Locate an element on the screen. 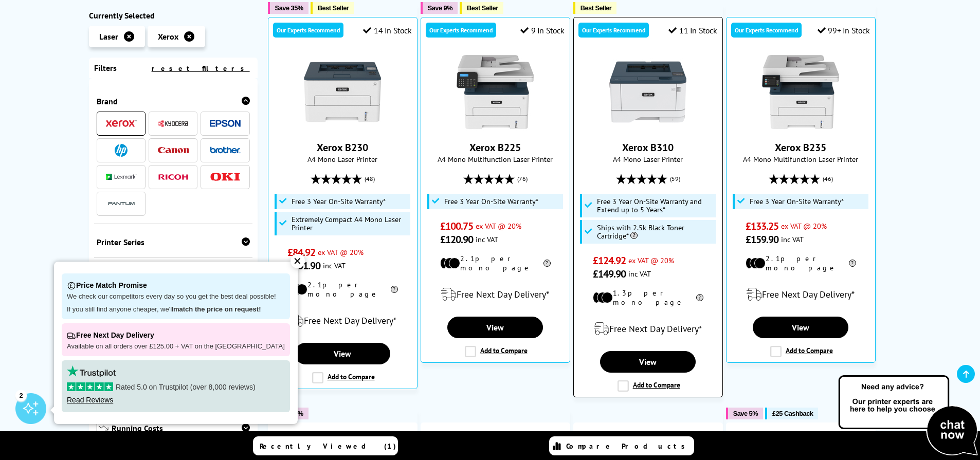 Image resolution: width=980 pixels, height=460 pixels. span: £100.75 is located at coordinates (457, 226).